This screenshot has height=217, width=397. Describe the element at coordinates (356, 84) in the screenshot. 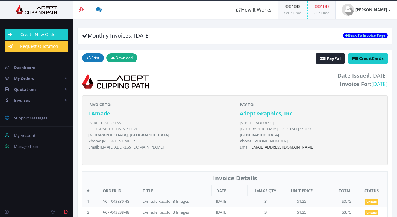

I see `strong: Invoice For:` at that location.